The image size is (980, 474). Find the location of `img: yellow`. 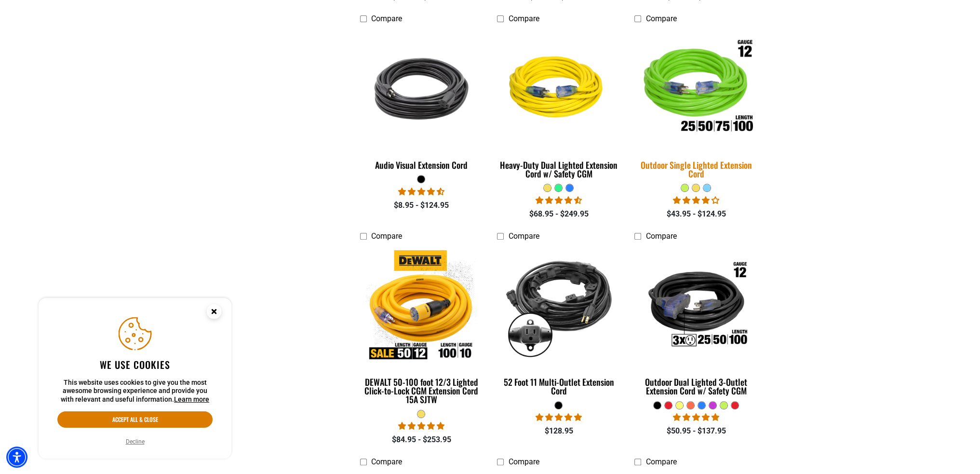

img: yellow is located at coordinates (559, 88).